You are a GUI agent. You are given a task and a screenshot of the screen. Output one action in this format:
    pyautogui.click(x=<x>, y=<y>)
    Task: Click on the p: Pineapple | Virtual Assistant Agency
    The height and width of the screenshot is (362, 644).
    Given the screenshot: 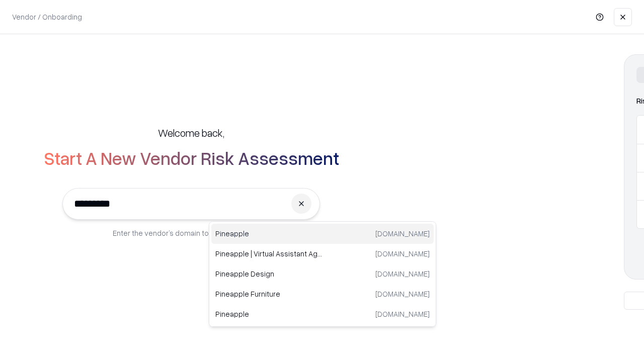 What is the action you would take?
    pyautogui.click(x=268, y=253)
    